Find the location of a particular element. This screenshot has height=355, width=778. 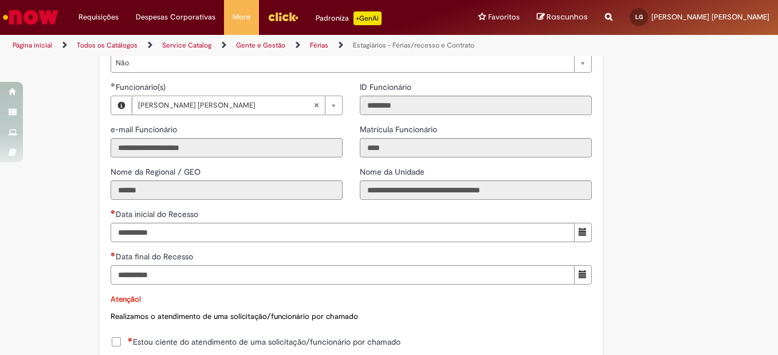

input: Nome da Unidade is located at coordinates (476, 190).